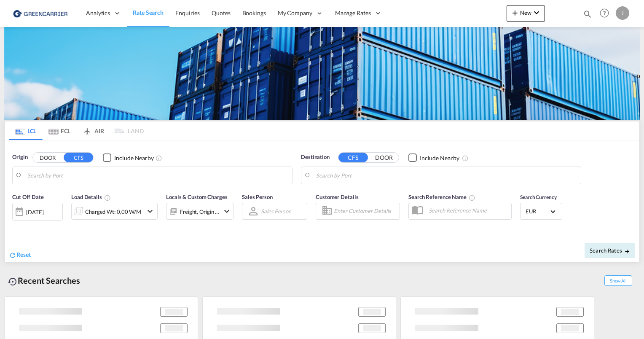  I want to click on md-tab-item: FCL, so click(59, 130).